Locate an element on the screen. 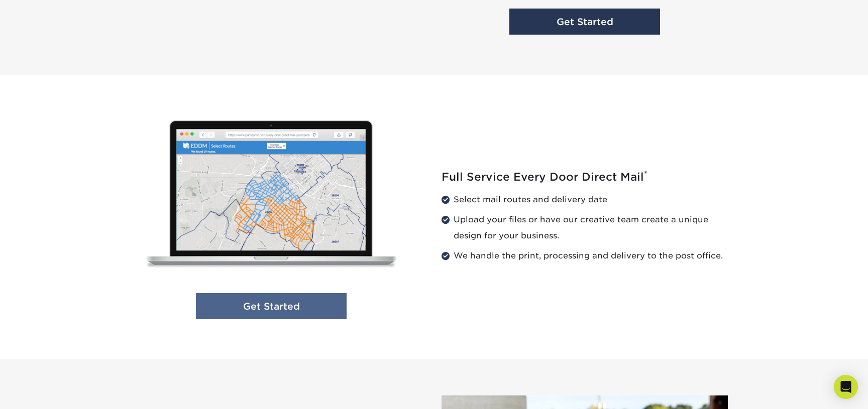 This screenshot has width=868, height=409. li: Upload your files or have our creative team create a unique design for your business. is located at coordinates (585, 228).